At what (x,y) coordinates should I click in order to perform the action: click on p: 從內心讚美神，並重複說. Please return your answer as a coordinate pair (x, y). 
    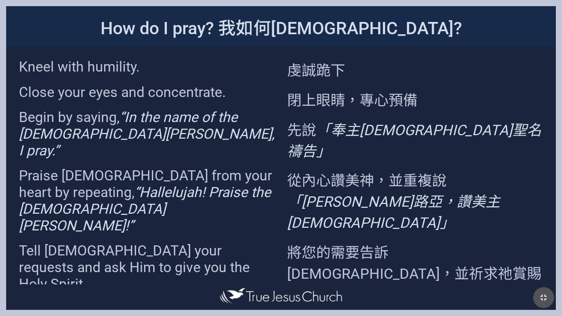
    Looking at the image, I should click on (415, 201).